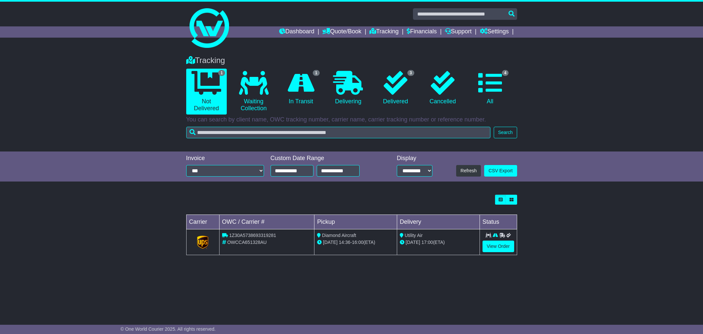 Image resolution: width=703 pixels, height=334 pixels. I want to click on div: Custom Date Range, so click(323, 158).